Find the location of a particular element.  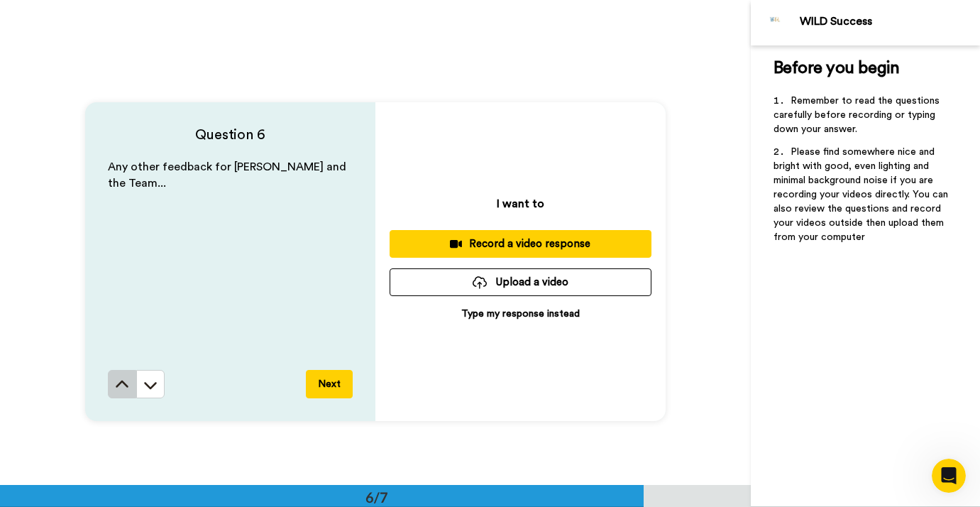

img: Profile Image is located at coordinates (776, 23).